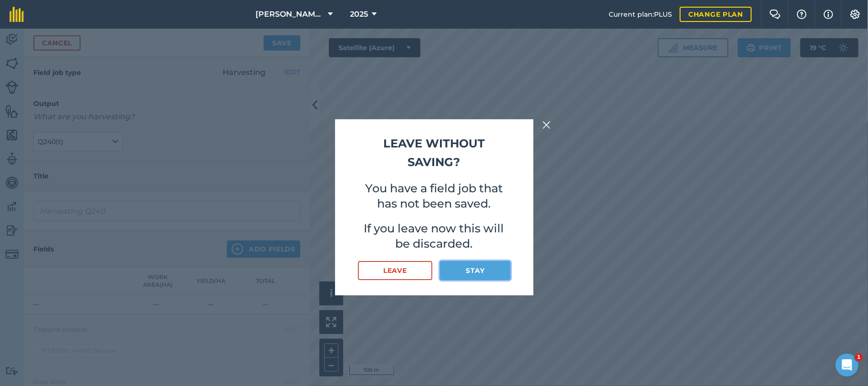 This screenshot has height=386, width=868. What do you see at coordinates (395, 270) in the screenshot?
I see `button: Leave` at bounding box center [395, 270].